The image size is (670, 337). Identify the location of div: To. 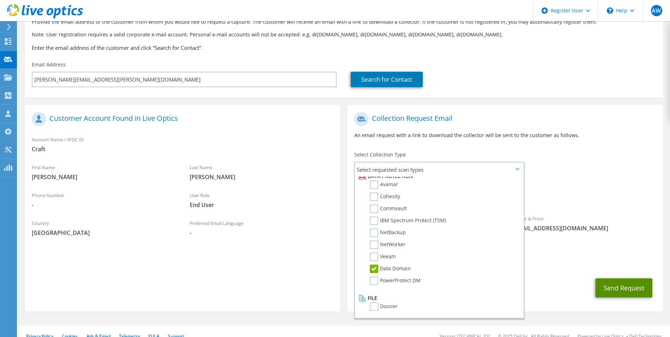
(426, 227).